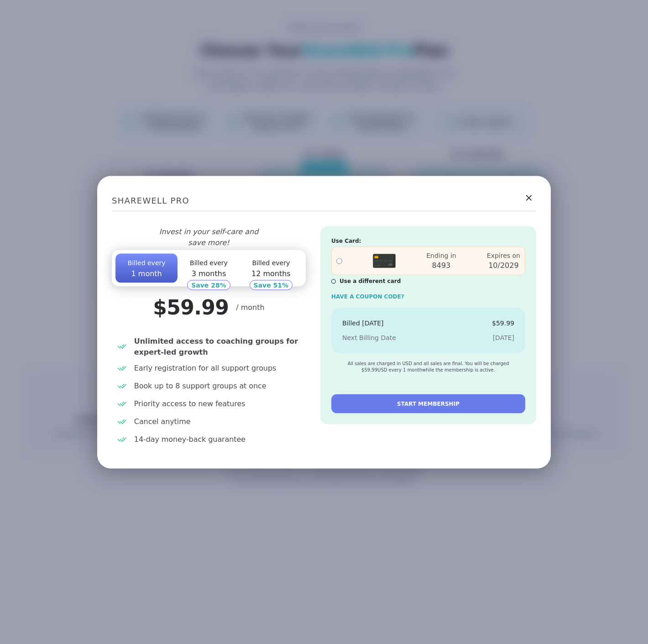  I want to click on div: Next Billing Date, so click(369, 338).